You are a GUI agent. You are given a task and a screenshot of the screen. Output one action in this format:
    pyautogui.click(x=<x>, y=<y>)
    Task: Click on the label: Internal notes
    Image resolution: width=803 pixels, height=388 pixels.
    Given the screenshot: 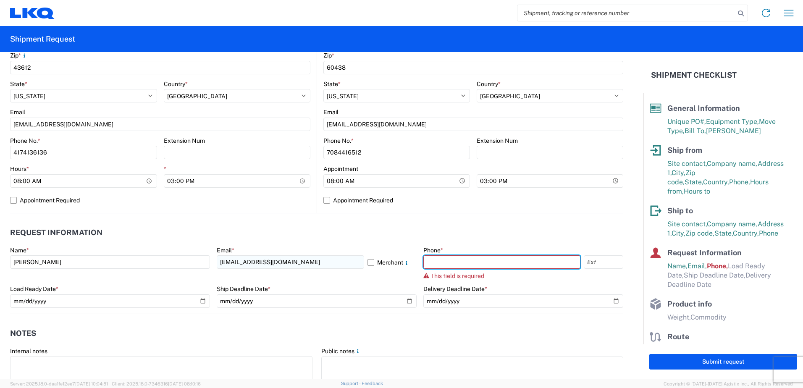 What is the action you would take?
    pyautogui.click(x=29, y=351)
    